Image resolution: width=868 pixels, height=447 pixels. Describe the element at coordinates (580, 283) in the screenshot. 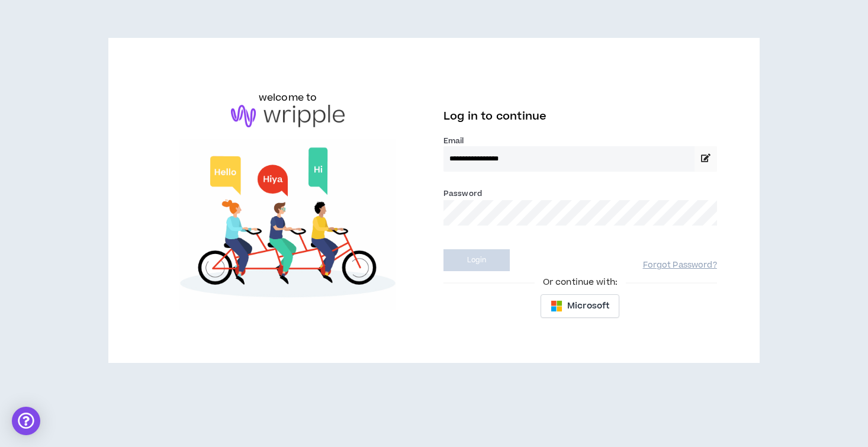

I see `span: Or continue with:` at that location.